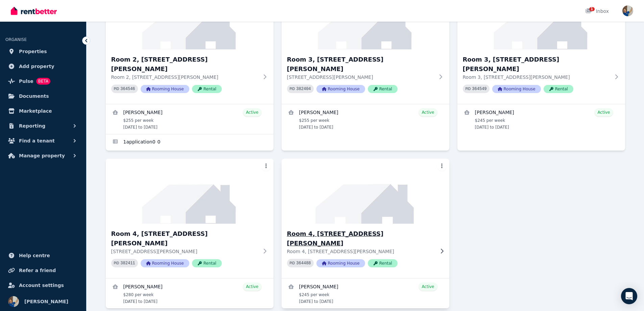  What do you see at coordinates (629, 296) in the screenshot?
I see `div: Open Intercom Messenger` at bounding box center [629, 296].